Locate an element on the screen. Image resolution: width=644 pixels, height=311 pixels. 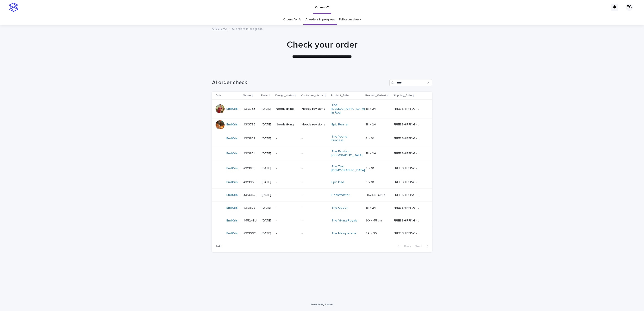
a: Orders V3 is located at coordinates (220, 28).